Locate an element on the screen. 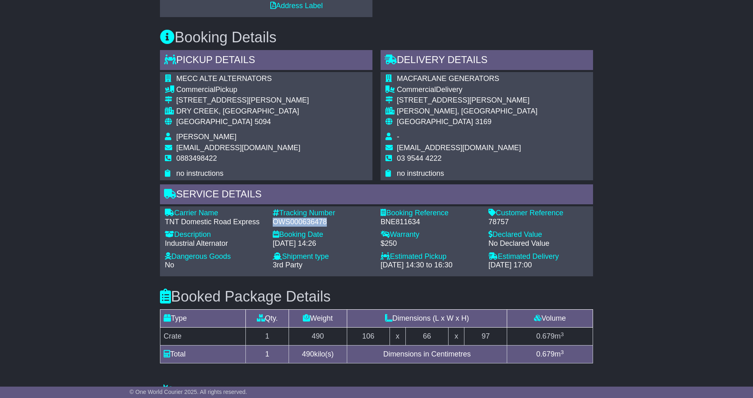 This screenshot has width=753, height=398. span: MECC ALTE ALTERNATORS is located at coordinates (224, 79).